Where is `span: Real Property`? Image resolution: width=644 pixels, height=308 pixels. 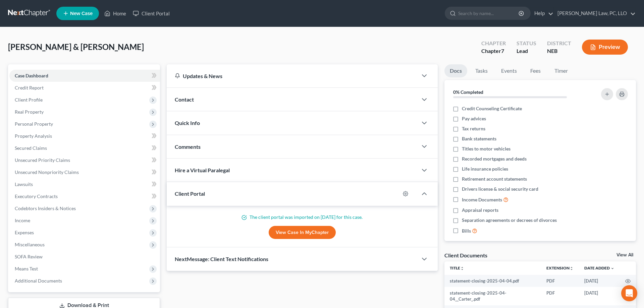 span: Real Property is located at coordinates (29, 112).